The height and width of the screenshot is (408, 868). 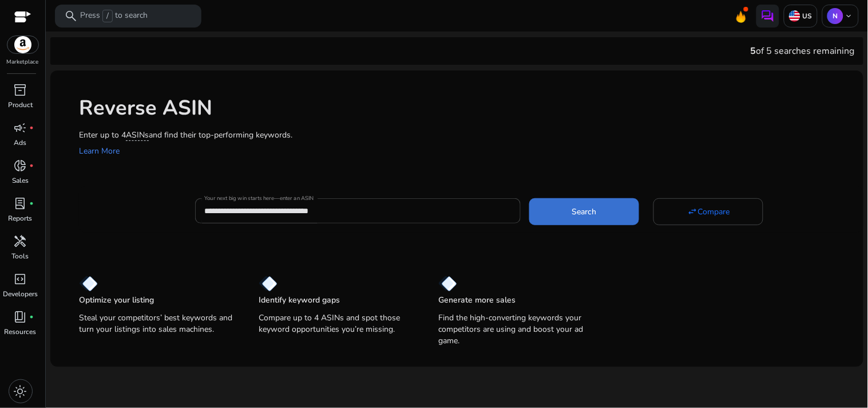 I want to click on p: Enter up to 4 and find their top-performing keywords., so click(x=465, y=135).